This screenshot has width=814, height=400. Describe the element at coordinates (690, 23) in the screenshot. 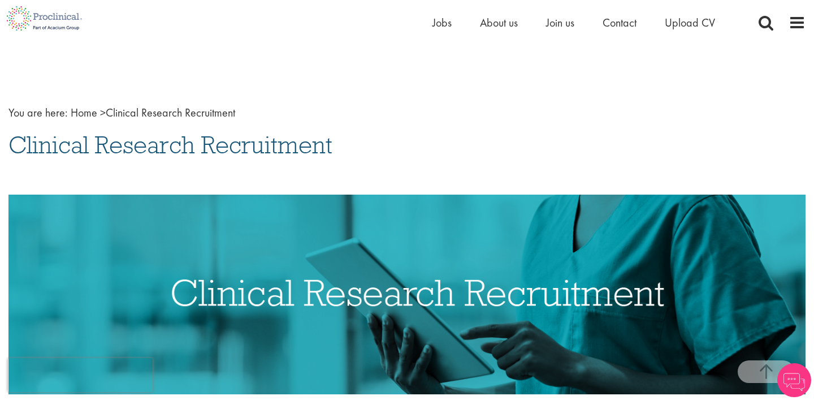

I see `span: Upload CV` at that location.